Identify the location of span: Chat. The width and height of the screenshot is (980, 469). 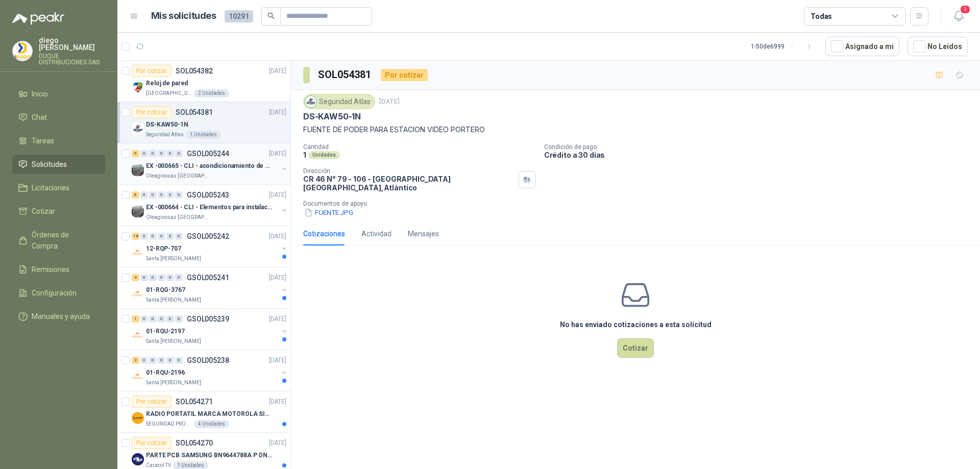
(40, 117).